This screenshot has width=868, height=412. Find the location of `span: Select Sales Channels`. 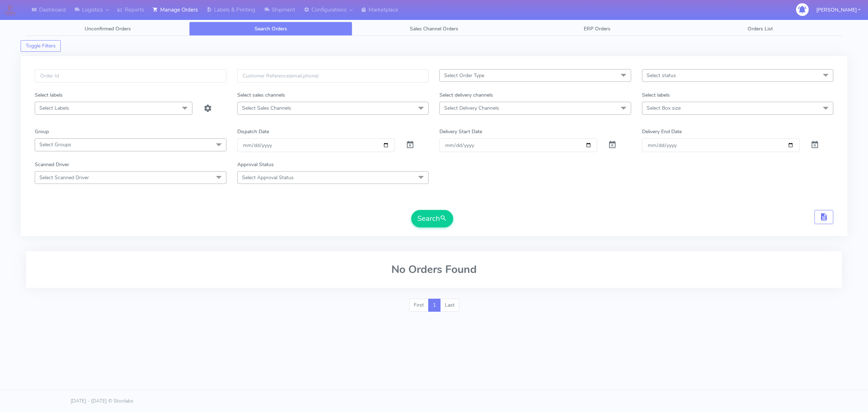

span: Select Sales Channels is located at coordinates (266, 108).